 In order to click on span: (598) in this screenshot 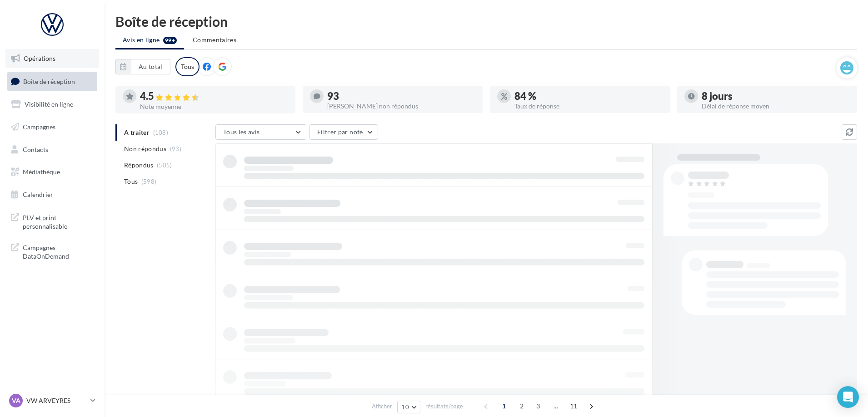, I will do `click(149, 182)`.